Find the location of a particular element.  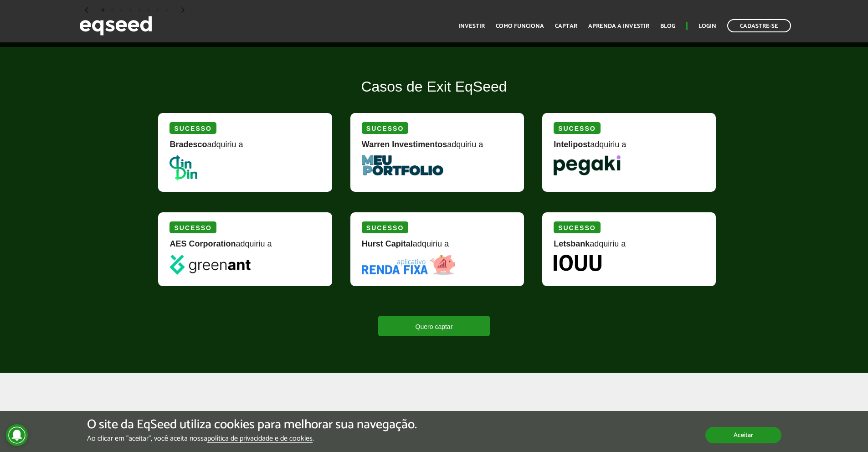

h5: O site da EqSeed utiliza cookies para melhorar sua navegação. is located at coordinates (252, 425).